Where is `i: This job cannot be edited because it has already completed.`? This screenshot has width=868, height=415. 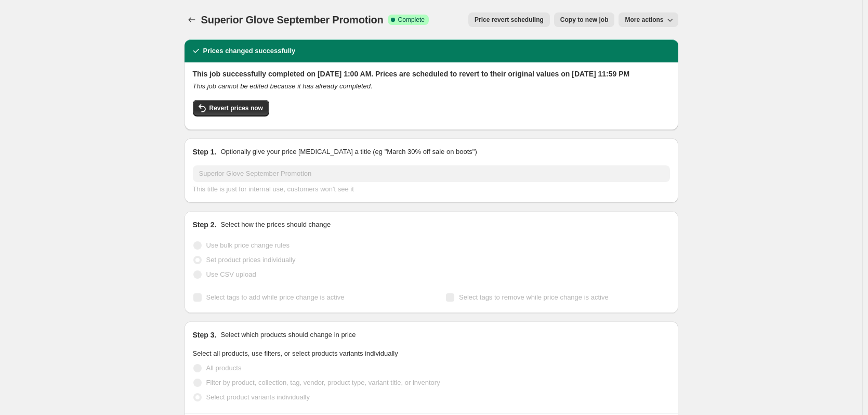
i: This job cannot be edited because it has already completed. is located at coordinates (283, 86).